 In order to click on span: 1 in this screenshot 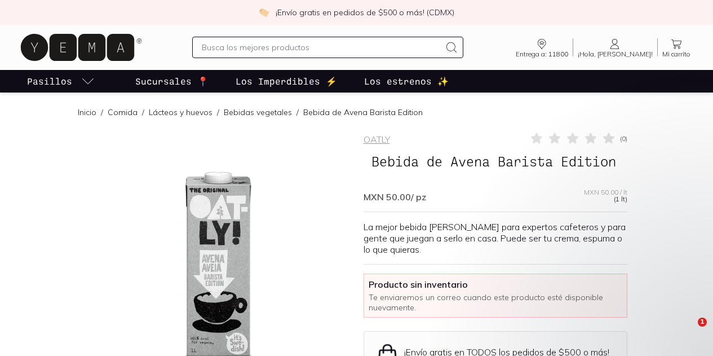, I will do `click(702, 322)`.